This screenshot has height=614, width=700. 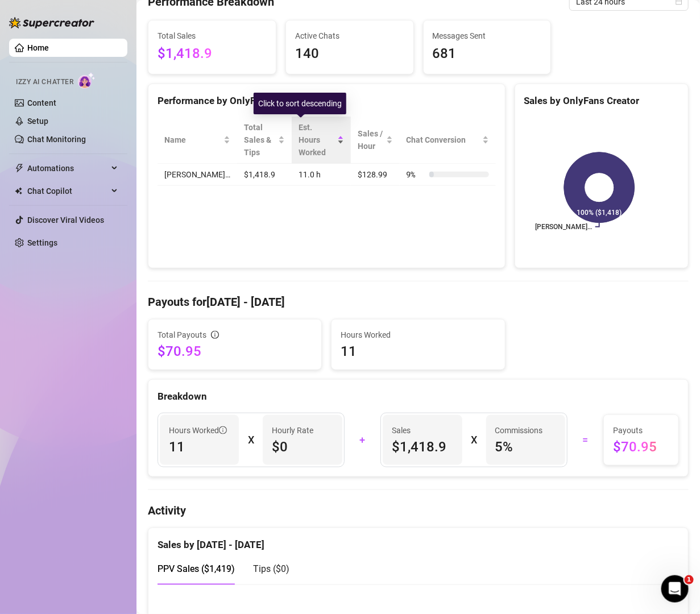 I want to click on img: logo-BBDzfeDw.svg, so click(x=52, y=23).